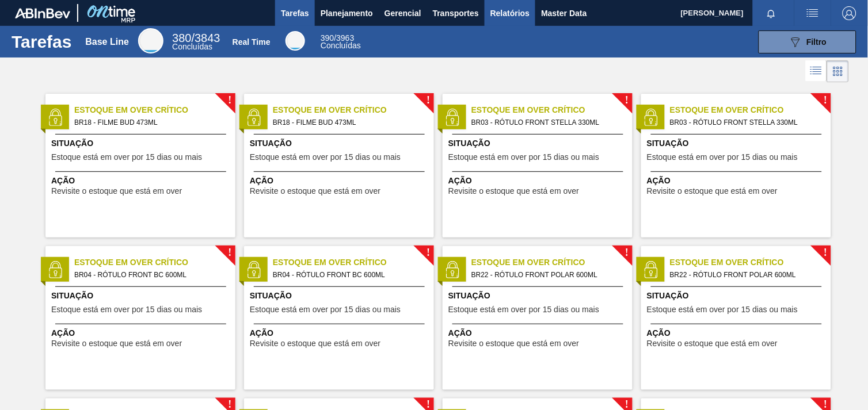  Describe the element at coordinates (42, 13) in the screenshot. I see `img: TNhmsLtSVTkK8tSr43FrP2fwEKptu5GPRR3wAAAABJRU5ErkJggg==` at that location.